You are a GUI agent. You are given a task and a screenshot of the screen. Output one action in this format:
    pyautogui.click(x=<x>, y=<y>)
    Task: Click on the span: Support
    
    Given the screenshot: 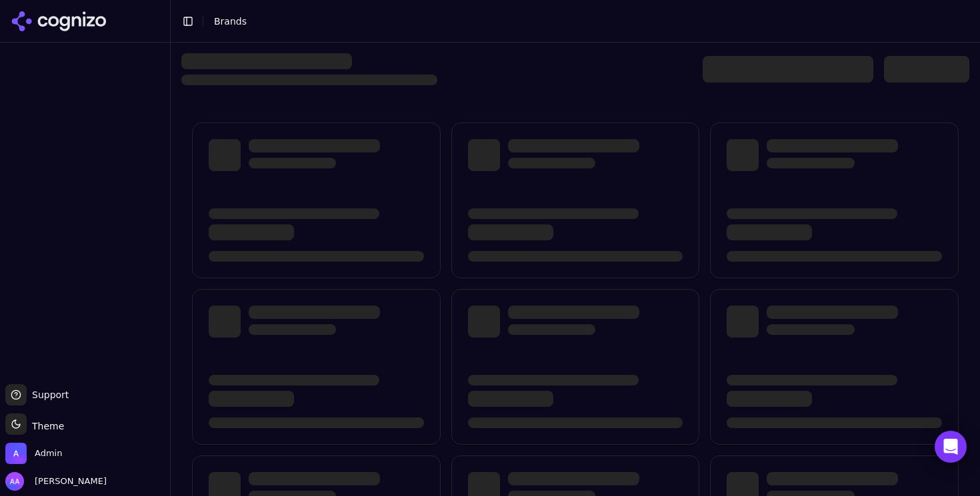 What is the action you would take?
    pyautogui.click(x=48, y=395)
    